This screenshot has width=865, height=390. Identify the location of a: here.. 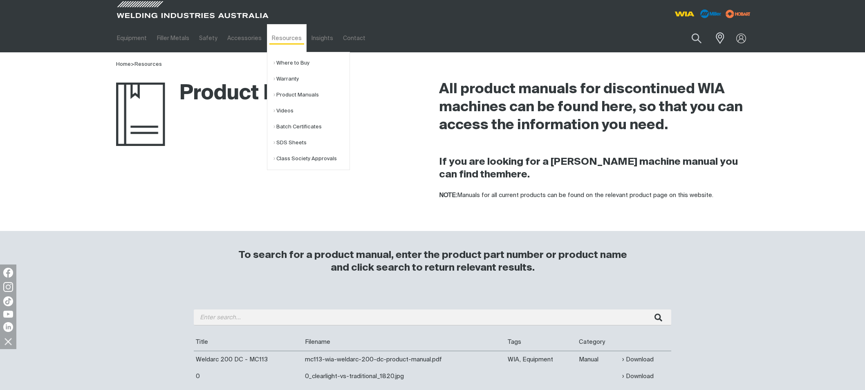
(517, 174).